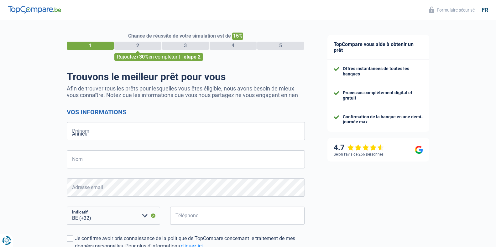  What do you see at coordinates (34, 10) in the screenshot?
I see `img: TopCompare Logo` at bounding box center [34, 10].